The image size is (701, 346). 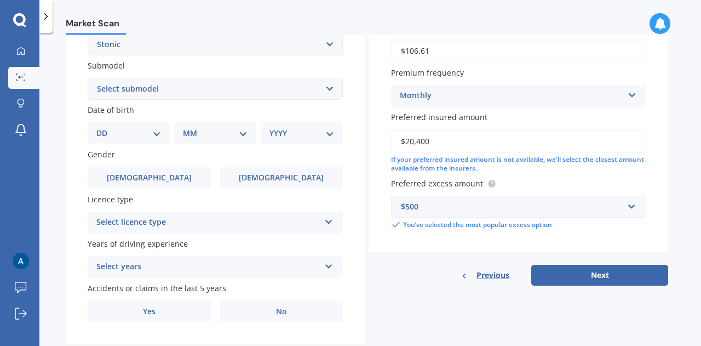 What do you see at coordinates (96, 25) in the screenshot?
I see `span: Market Scan` at bounding box center [96, 25].